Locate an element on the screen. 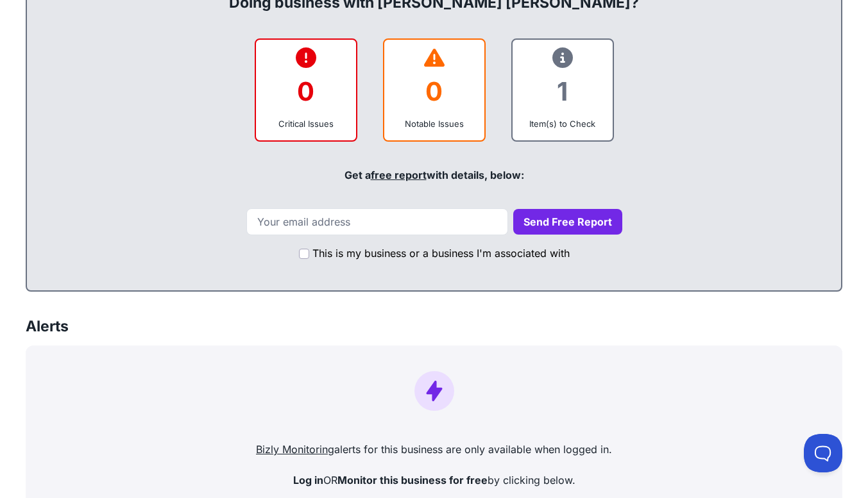 The image size is (868, 498). div: 1 is located at coordinates (563, 91).